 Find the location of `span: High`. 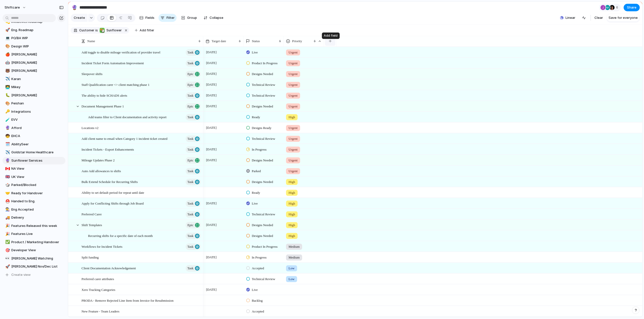

span: High is located at coordinates (292, 182).